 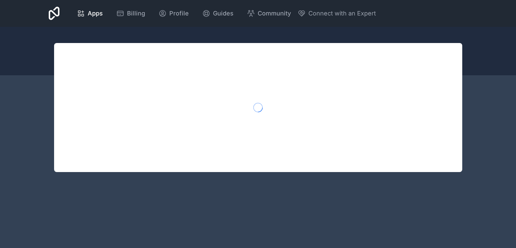 I want to click on span: Profile, so click(x=179, y=13).